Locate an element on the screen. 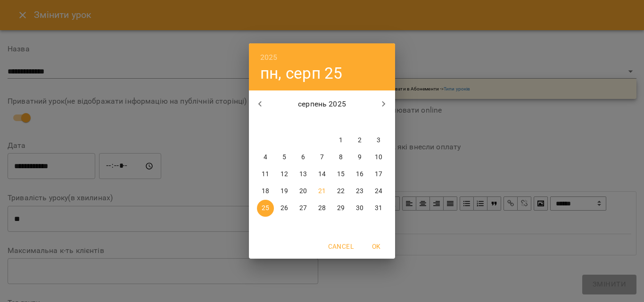 This screenshot has height=302, width=644. span: нд is located at coordinates (378, 123).